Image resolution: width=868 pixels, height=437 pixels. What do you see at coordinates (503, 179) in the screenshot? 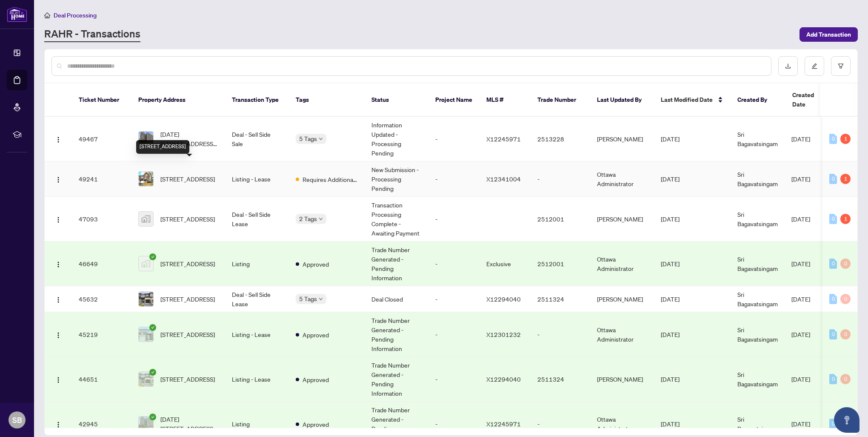
I see `span: X12341004` at bounding box center [503, 179].